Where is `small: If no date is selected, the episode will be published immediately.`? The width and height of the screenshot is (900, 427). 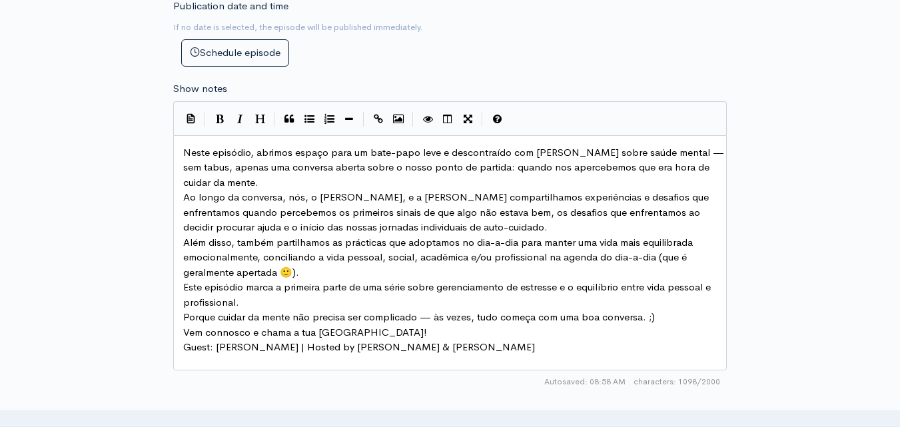 small: If no date is selected, the episode will be published immediately. is located at coordinates (298, 27).